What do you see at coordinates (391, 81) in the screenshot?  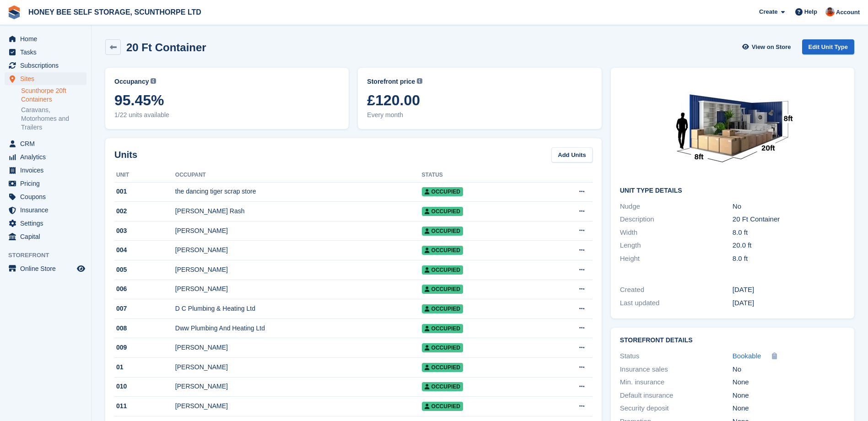 I see `span: Storefront price` at bounding box center [391, 81].